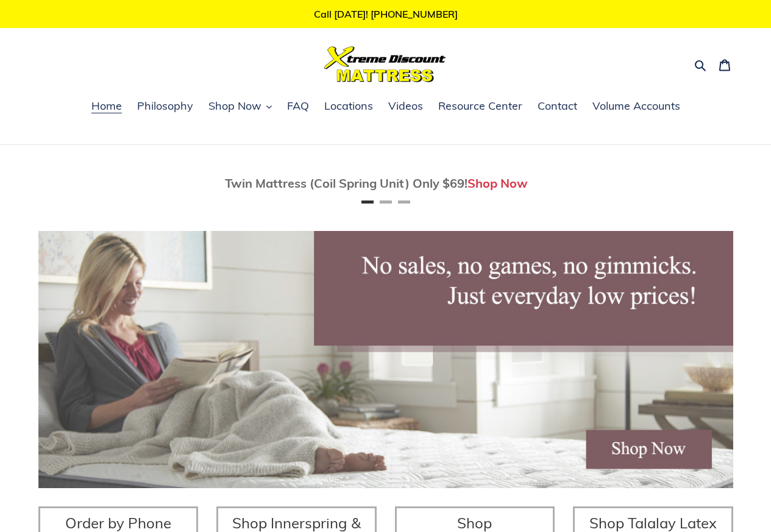  What do you see at coordinates (235, 106) in the screenshot?
I see `span: Shop Now` at bounding box center [235, 106].